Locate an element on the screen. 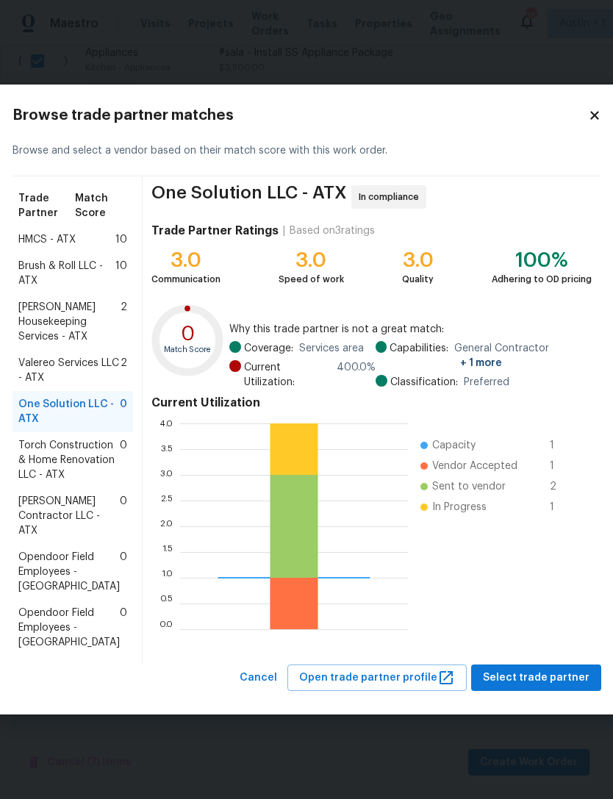 The image size is (613, 799). text: 2.5 is located at coordinates (166, 500).